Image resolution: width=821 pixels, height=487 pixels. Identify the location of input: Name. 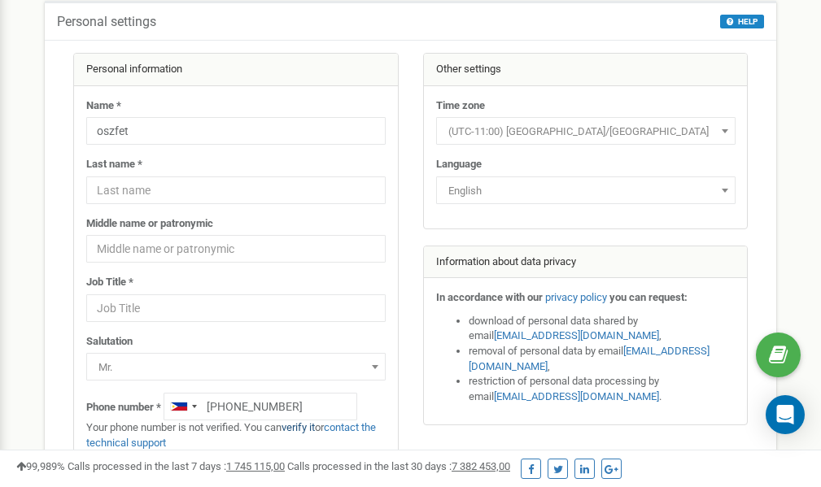
(236, 131).